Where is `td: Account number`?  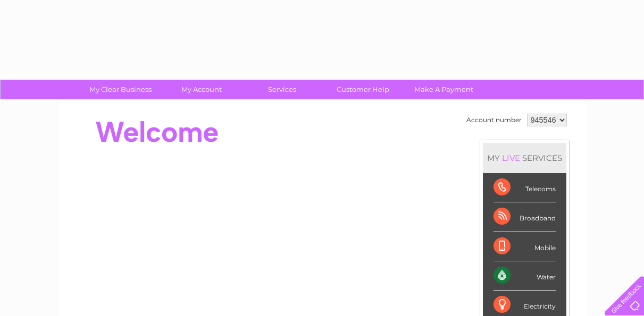
td: Account number is located at coordinates (494, 120).